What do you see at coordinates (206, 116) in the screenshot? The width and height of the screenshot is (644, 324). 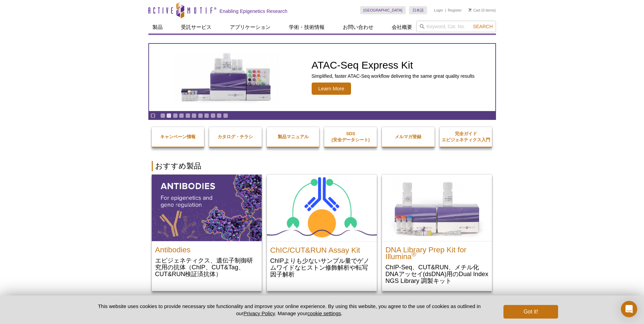 I see `a: Go to slide 8` at bounding box center [206, 116].